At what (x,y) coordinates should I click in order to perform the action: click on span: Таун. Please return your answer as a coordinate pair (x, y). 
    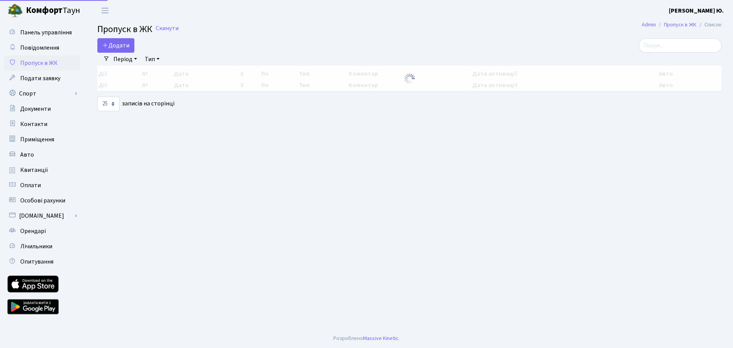
    Looking at the image, I should click on (53, 11).